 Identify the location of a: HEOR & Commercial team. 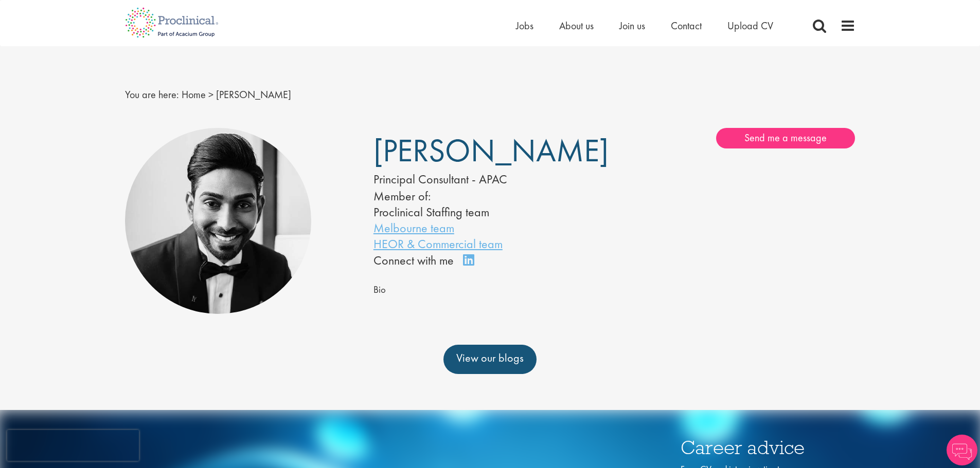
(438, 243).